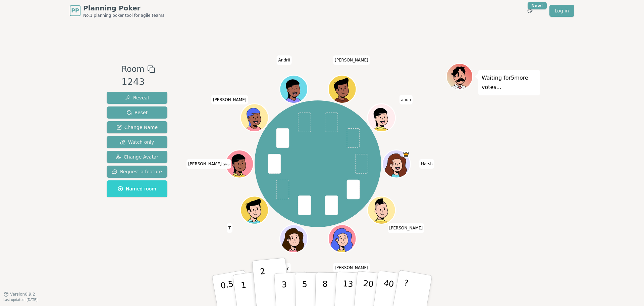  Describe the element at coordinates (226, 164) in the screenshot. I see `span: (you)` at that location.